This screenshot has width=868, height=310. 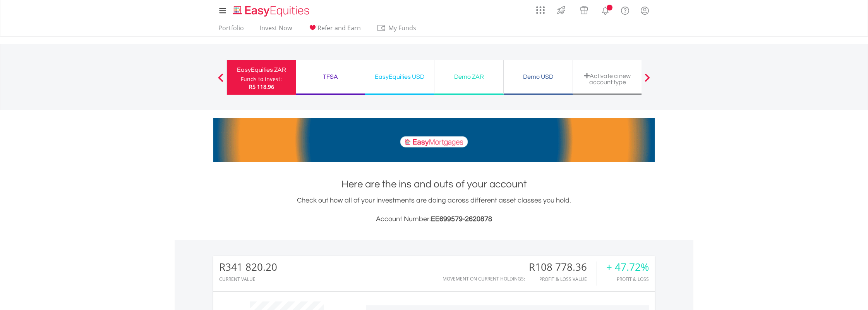 I want to click on div: EasyEquities ZAR, so click(x=262, y=70).